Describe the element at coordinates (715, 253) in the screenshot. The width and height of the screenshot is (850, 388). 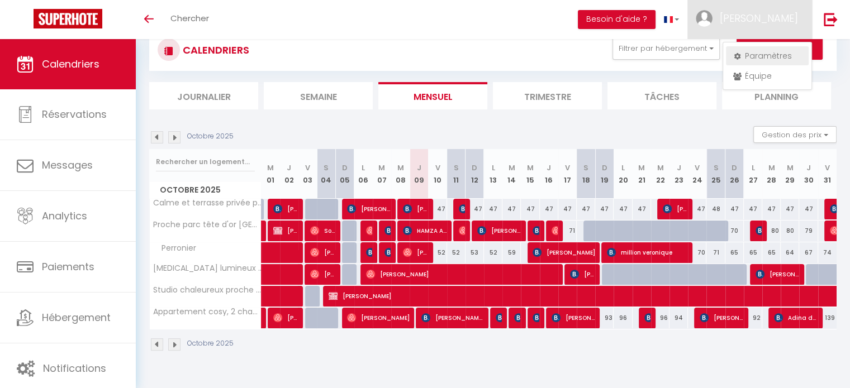
I see `div: 71` at that location.